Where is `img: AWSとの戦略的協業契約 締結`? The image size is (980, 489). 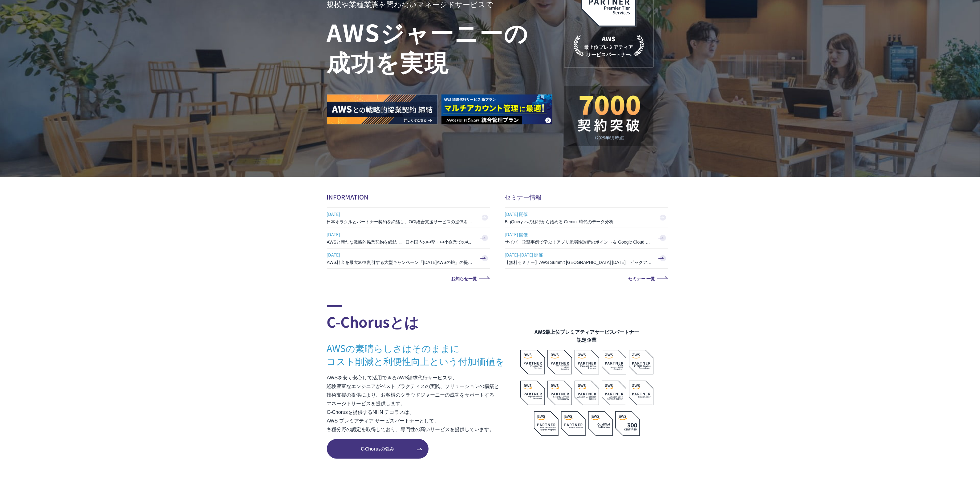 img: AWSとの戦略的協業契約 締結 is located at coordinates (382, 109).